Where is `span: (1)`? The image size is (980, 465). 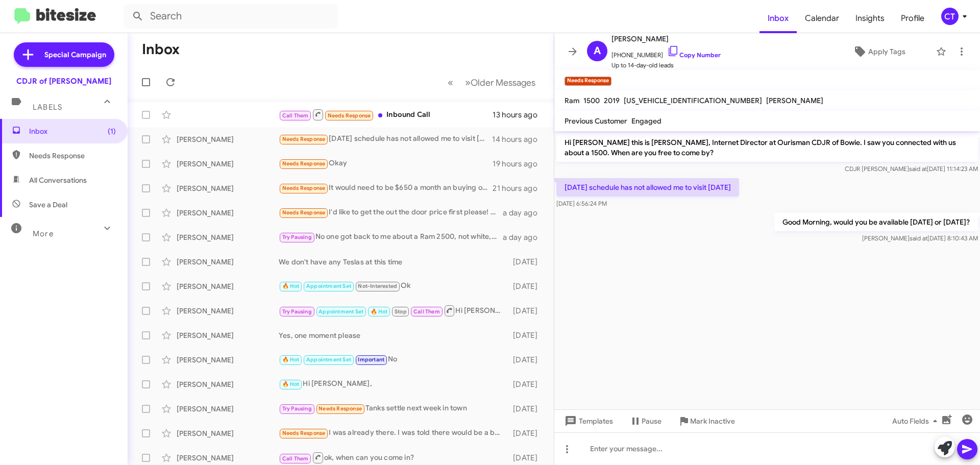
span: (1) is located at coordinates (112, 131).